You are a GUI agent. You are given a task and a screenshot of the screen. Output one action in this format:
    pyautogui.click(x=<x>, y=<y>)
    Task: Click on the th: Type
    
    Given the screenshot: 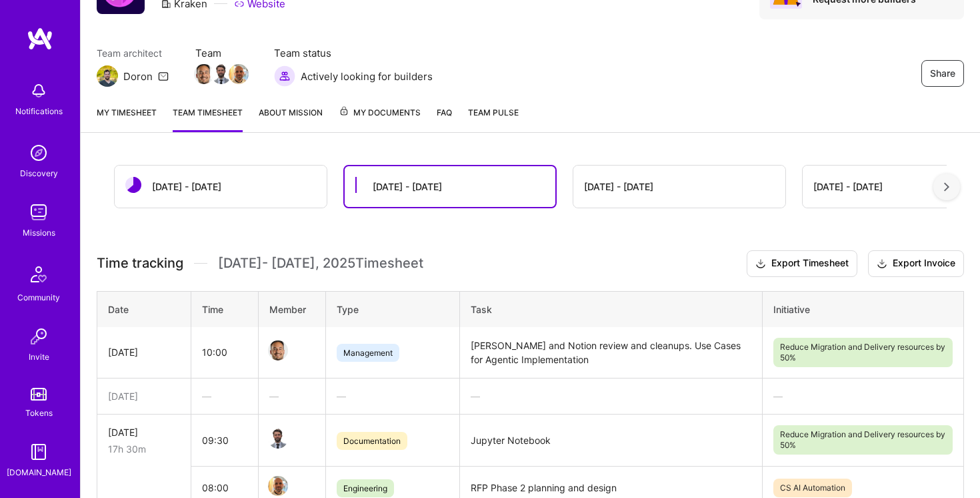 What is the action you would take?
    pyautogui.click(x=393, y=309)
    